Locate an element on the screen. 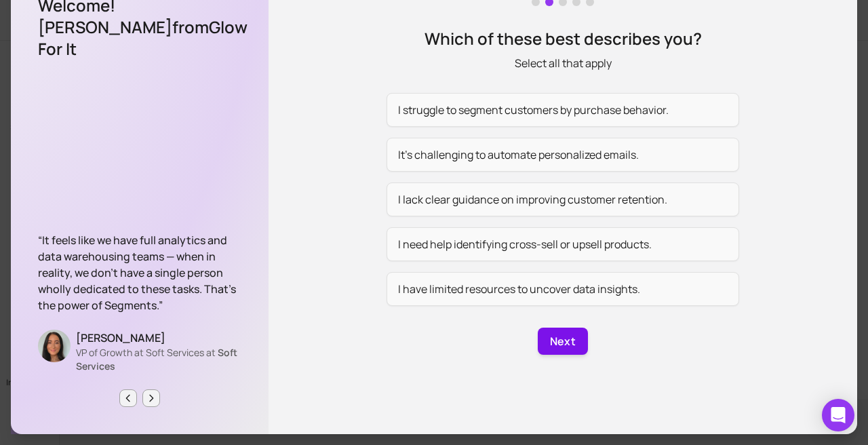 The height and width of the screenshot is (445, 868). p: Which of these best describes you? is located at coordinates (563, 38).